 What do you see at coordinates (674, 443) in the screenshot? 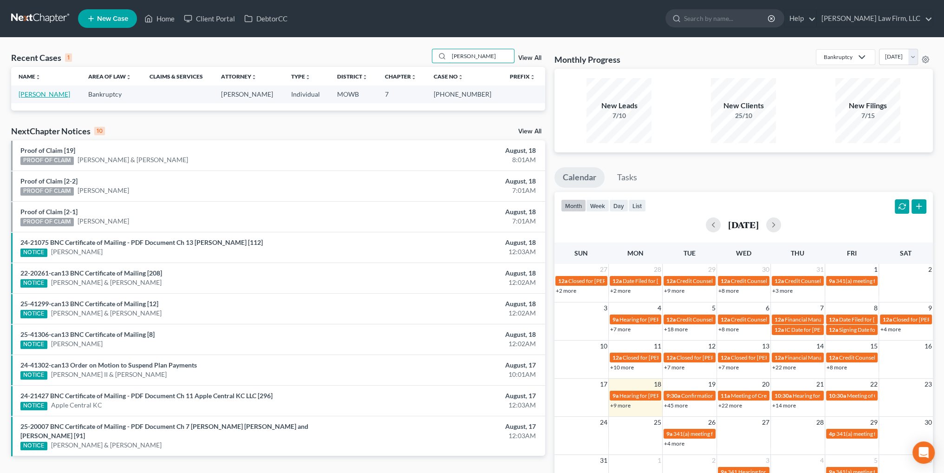
I see `a: +4 more` at bounding box center [674, 443].